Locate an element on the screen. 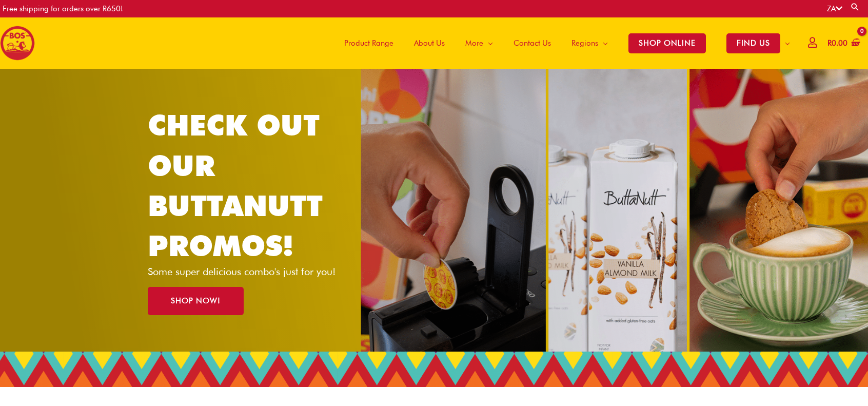 This screenshot has height=406, width=868. span: R is located at coordinates (829, 43).